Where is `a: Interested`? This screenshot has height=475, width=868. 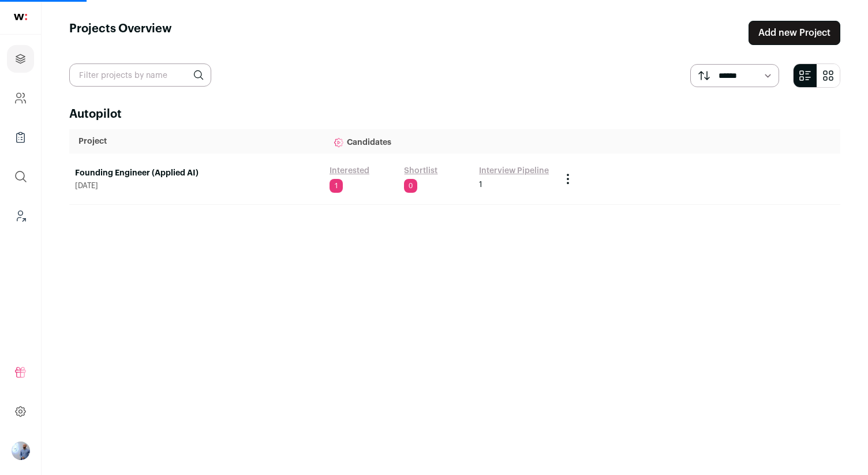 a: Interested is located at coordinates (349, 171).